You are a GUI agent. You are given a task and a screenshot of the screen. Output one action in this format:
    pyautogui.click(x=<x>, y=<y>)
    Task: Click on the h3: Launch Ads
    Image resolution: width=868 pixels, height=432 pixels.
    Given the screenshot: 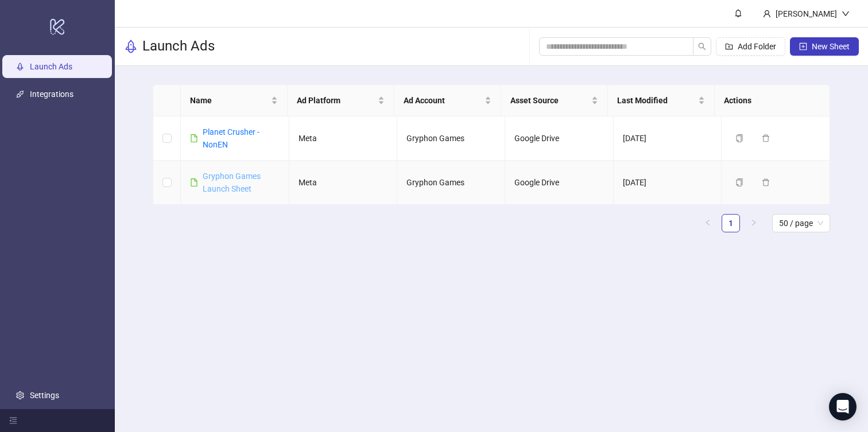 What is the action you would take?
    pyautogui.click(x=179, y=47)
    